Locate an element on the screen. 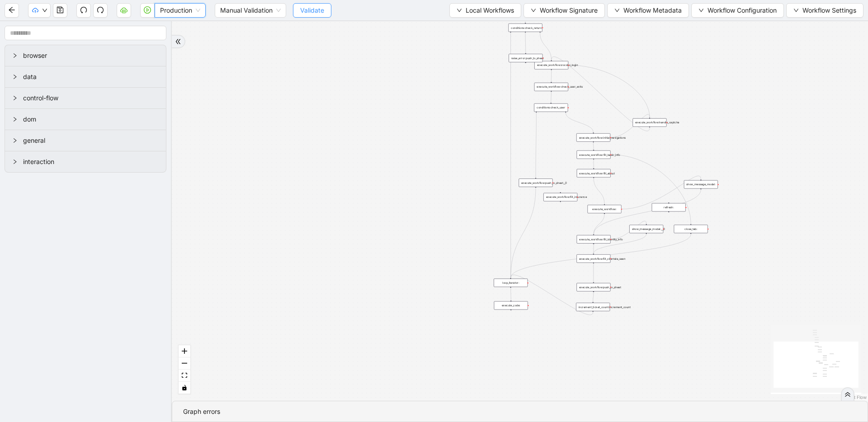 The image size is (868, 422). button: Validate is located at coordinates (312, 11).